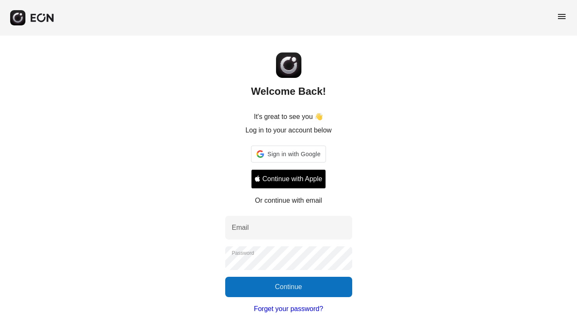 The image size is (577, 317). Describe the element at coordinates (289, 309) in the screenshot. I see `a: Forget your password?` at that location.